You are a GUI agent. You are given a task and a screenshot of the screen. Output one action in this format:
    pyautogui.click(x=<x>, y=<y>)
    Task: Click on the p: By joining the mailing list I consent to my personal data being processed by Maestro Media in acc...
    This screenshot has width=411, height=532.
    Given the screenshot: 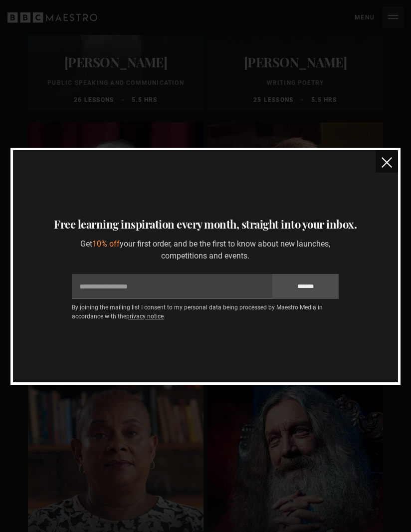 What is the action you would take?
    pyautogui.click(x=205, y=312)
    